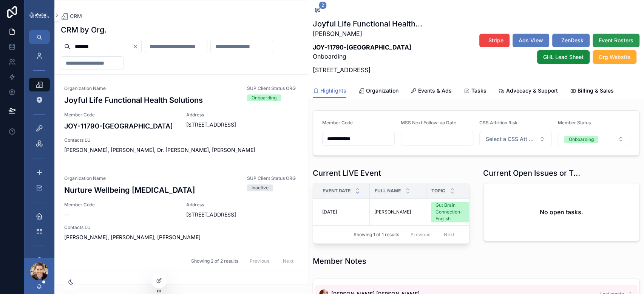 Image resolution: width=644 pixels, height=294 pixels. I want to click on span: Event Rosters, so click(616, 40).